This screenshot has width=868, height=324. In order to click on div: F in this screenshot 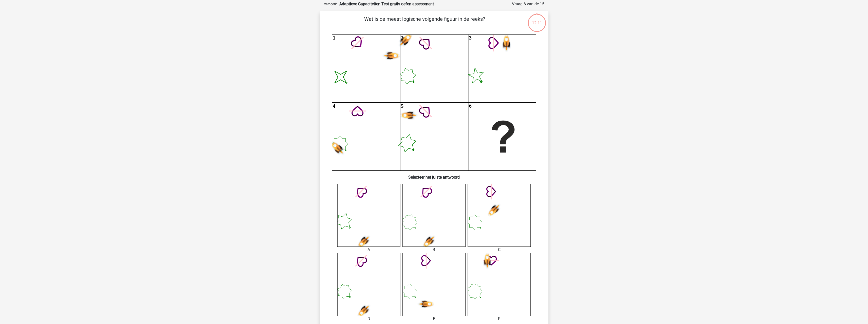, I will do `click(499, 319)`.